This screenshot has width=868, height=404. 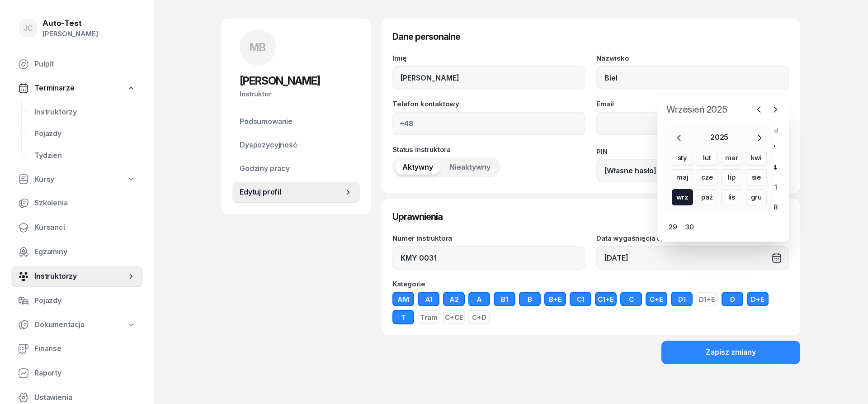 I want to click on div: Pn, so click(x=673, y=131).